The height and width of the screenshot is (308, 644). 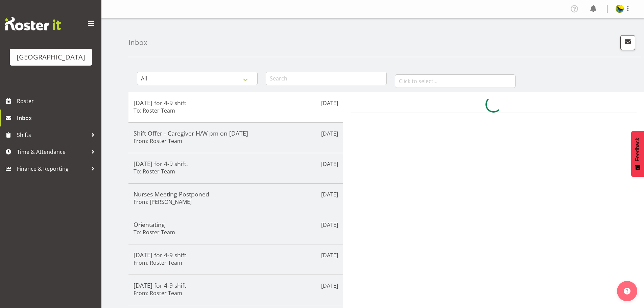 What do you see at coordinates (326, 78) in the screenshot?
I see `input: Search` at bounding box center [326, 78].